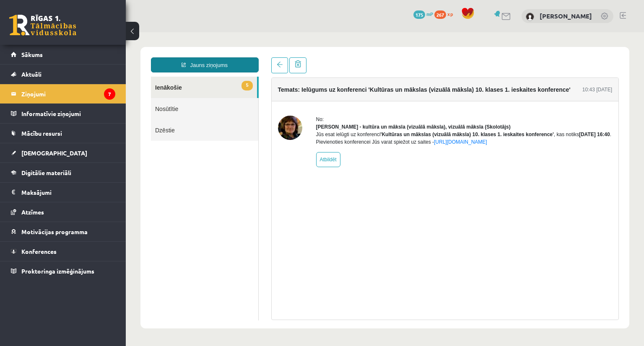 The height and width of the screenshot is (346, 644). Describe the element at coordinates (63, 271) in the screenshot. I see `a: Proktoringa izmēģinājums` at that location.